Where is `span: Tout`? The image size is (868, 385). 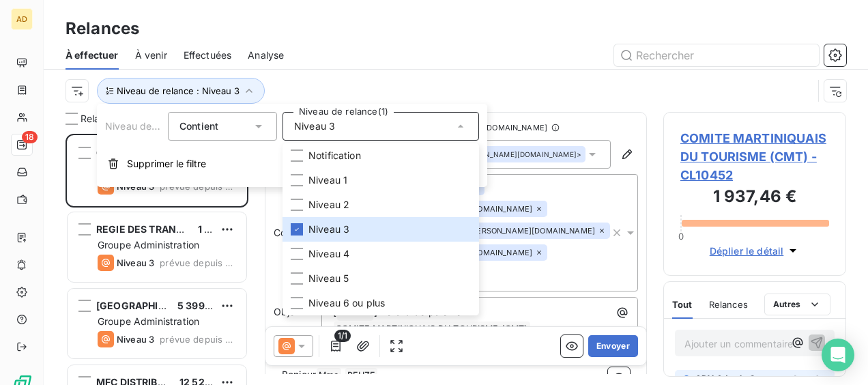
span: Tout is located at coordinates (682, 305).